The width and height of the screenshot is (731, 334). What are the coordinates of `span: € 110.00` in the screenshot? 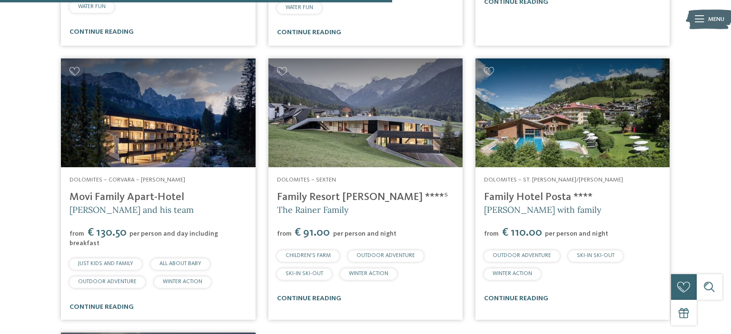 It's located at (521, 233).